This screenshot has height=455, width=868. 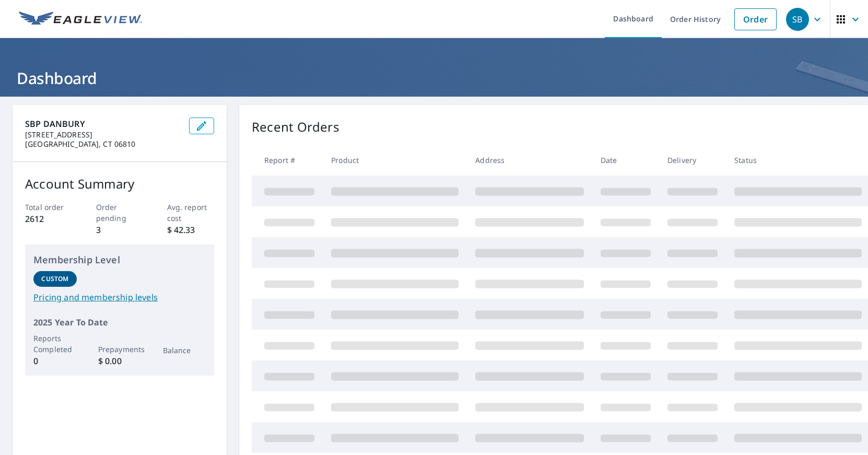 I want to click on p: Custom, so click(x=55, y=279).